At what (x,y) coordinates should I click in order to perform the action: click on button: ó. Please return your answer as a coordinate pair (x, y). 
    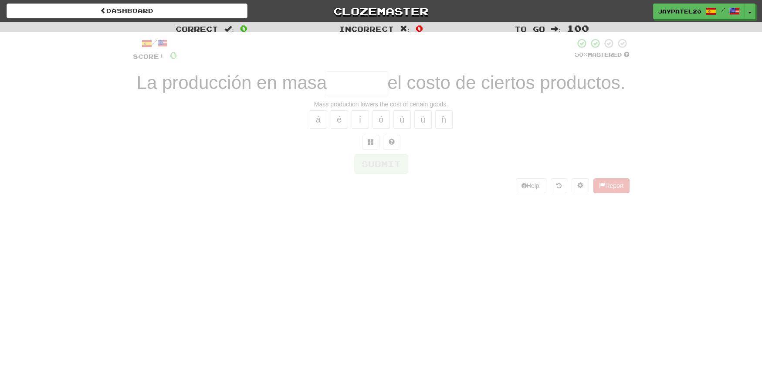
    Looking at the image, I should click on (381, 119).